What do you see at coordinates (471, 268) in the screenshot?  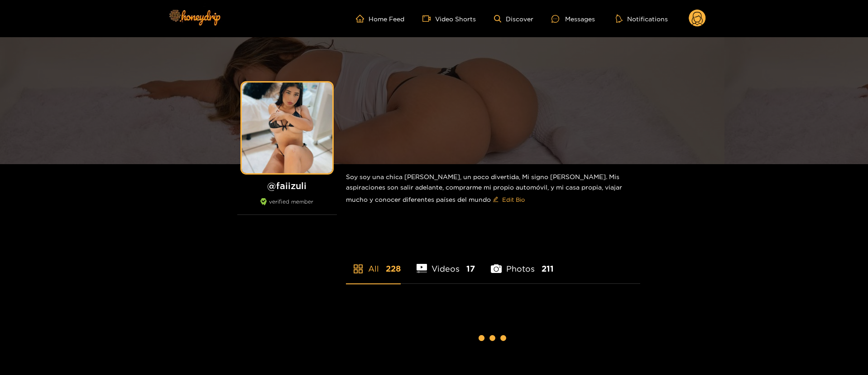 I see `span: 17` at bounding box center [471, 268].